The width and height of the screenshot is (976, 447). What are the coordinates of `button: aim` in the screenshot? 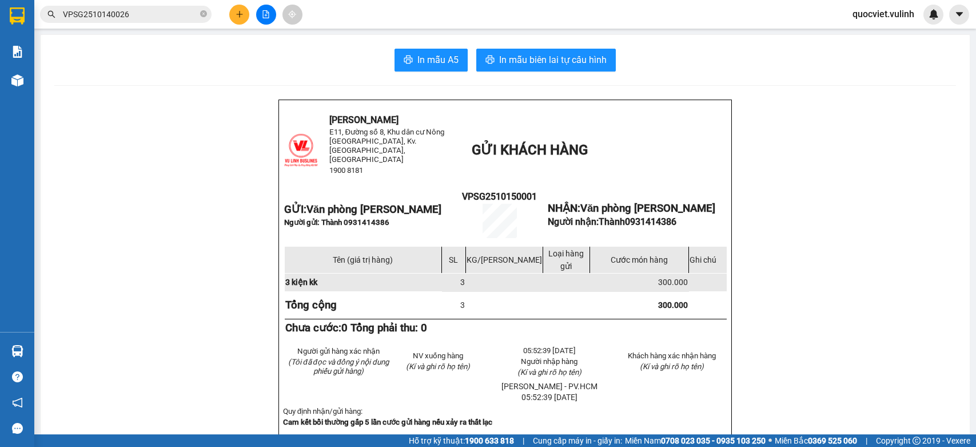 It's located at (292, 14).